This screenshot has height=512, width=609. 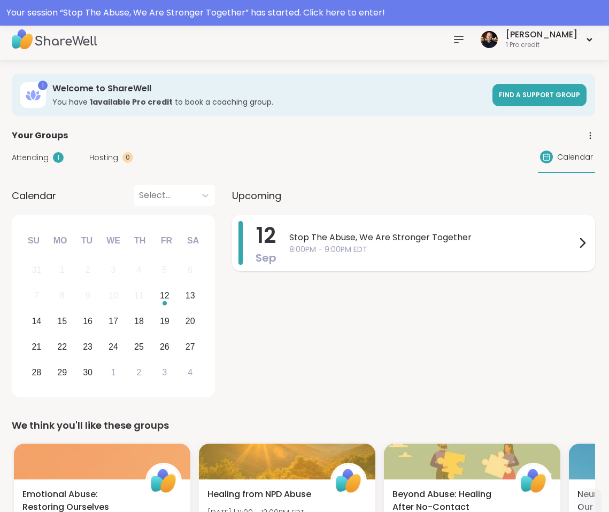 What do you see at coordinates (36, 372) in the screenshot?
I see `div: Choose Sunday, September 28th, 2025` at bounding box center [36, 372].